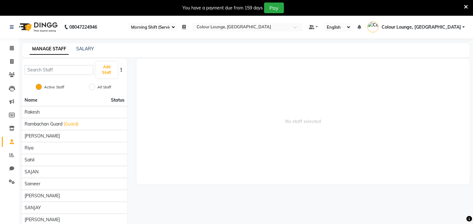  I want to click on span: Sahil, so click(29, 160).